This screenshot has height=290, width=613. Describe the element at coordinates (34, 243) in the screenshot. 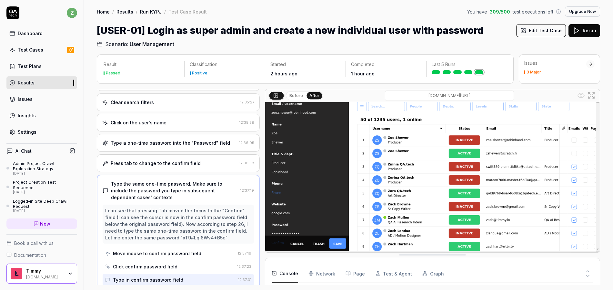

I see `span: Book a call with us` at that location.